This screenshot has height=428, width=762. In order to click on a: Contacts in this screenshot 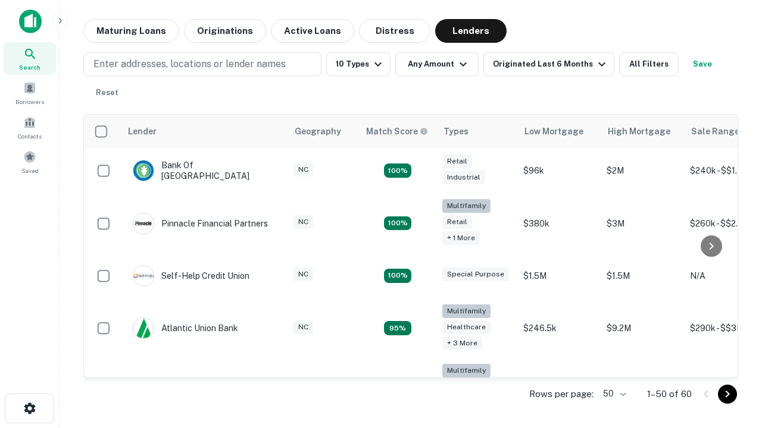, I will do `click(30, 127)`.